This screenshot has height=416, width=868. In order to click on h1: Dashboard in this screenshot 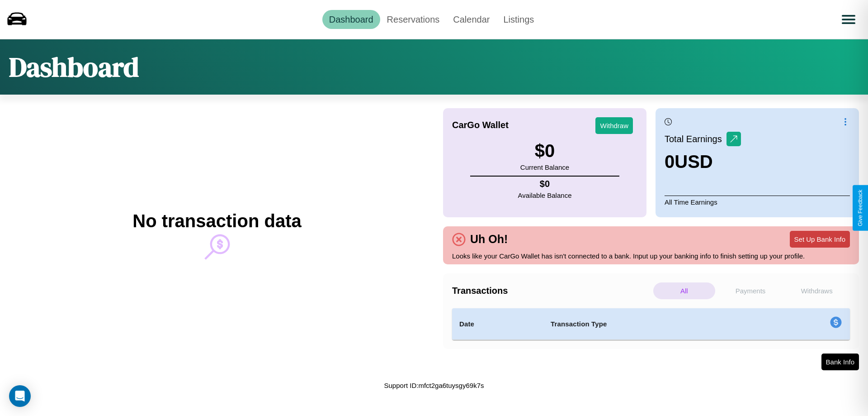, I will do `click(74, 67)`.